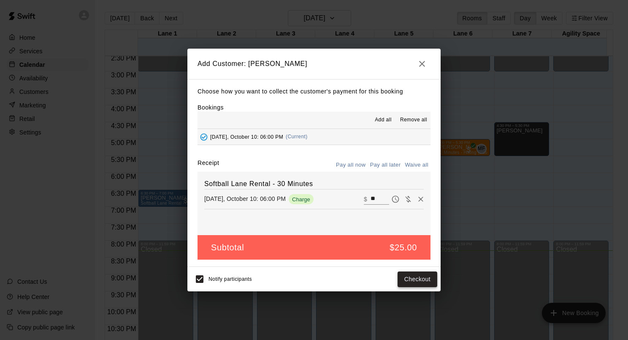 The width and height of the screenshot is (628, 340). I want to click on p: Choose how you want to collect the customer's payment for this booking, so click(314, 91).